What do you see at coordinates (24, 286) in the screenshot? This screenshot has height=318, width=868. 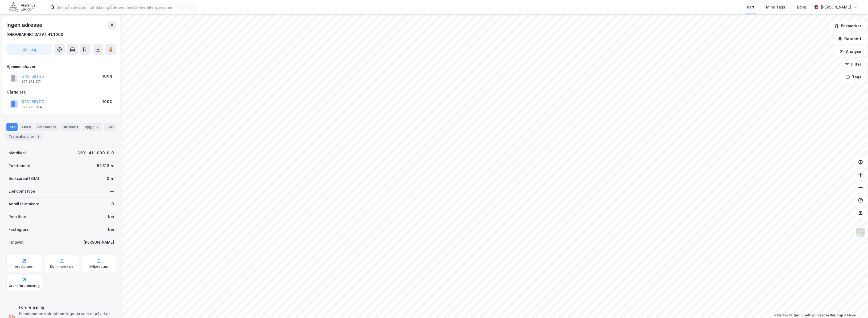 I see `div: Grunnforurensning` at bounding box center [24, 286].